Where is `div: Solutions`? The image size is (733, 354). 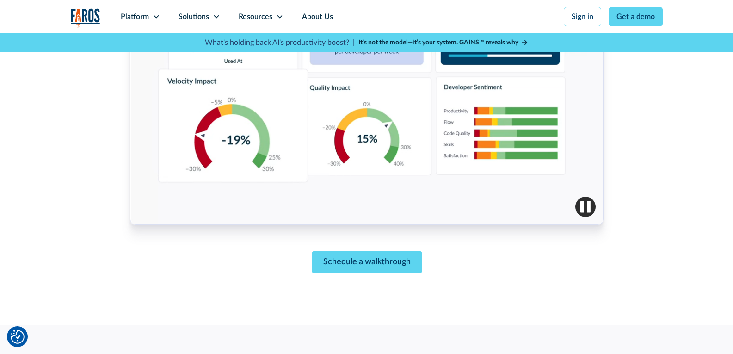
div: Solutions is located at coordinates (194, 17).